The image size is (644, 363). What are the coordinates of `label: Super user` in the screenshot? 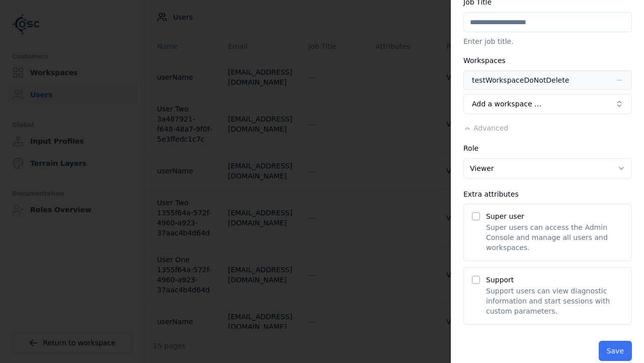 It's located at (505, 216).